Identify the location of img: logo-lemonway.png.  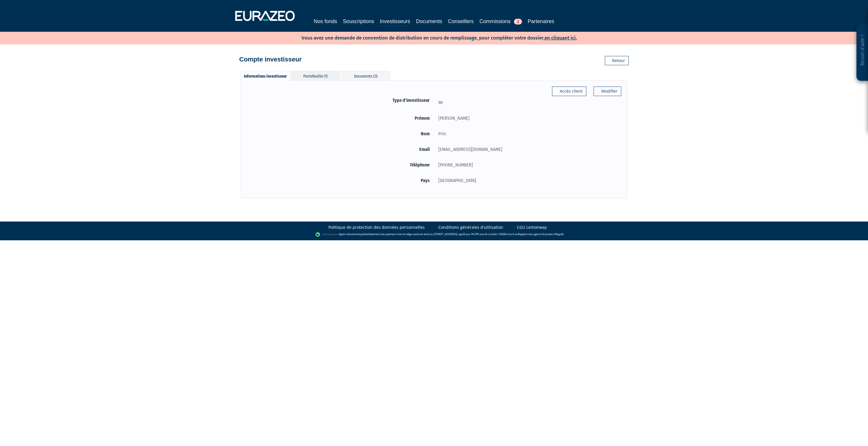
(326, 235).